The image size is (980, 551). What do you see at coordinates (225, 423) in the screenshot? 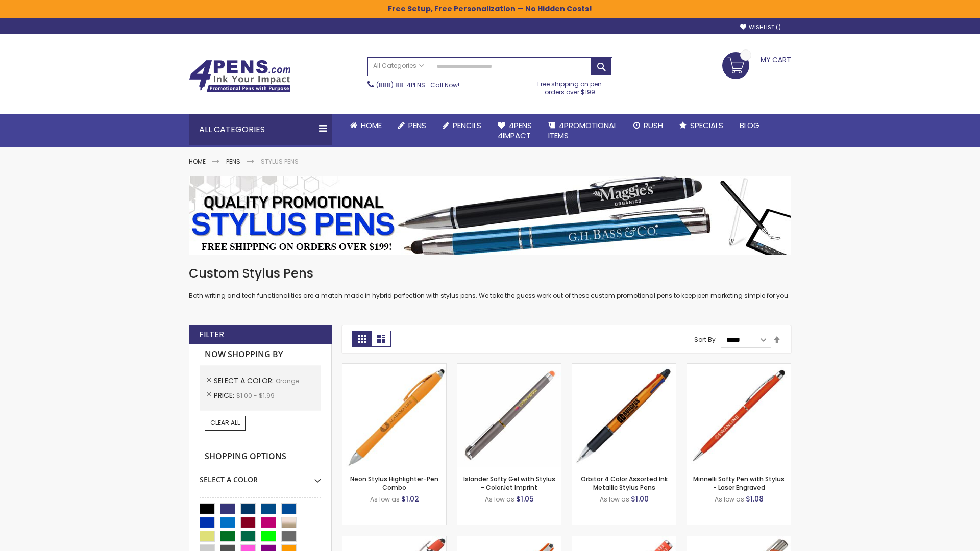
I see `a: Clear All` at bounding box center [225, 423].